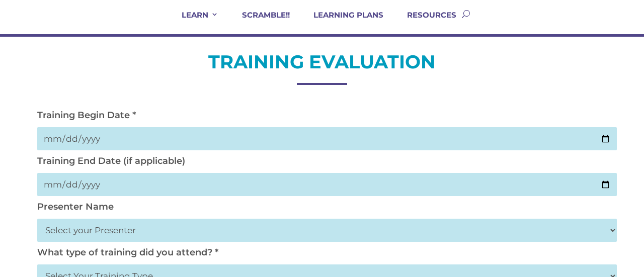  Describe the element at coordinates (322, 64) in the screenshot. I see `h2: TRAINING EVALUATION` at that location.